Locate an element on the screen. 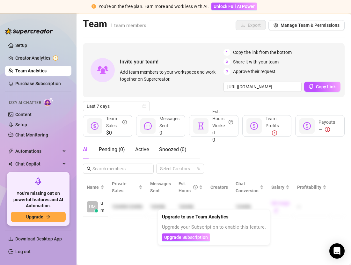 Image resolution: width=351 pixels, height=265 pixels. span: Approve their request is located at coordinates (254, 71).